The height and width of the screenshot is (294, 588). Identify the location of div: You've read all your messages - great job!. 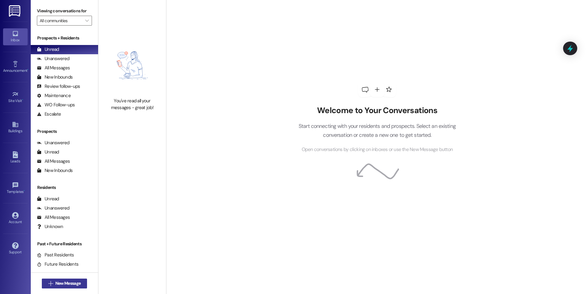
(132, 104).